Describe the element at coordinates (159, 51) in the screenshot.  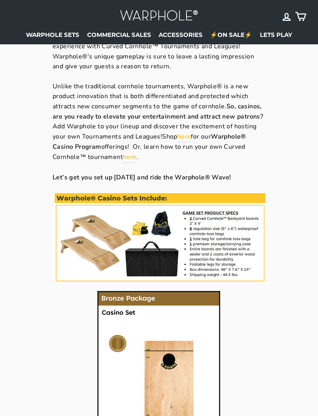
I see `p: Stand out from the crowd and give your guests an unforgettable experience with Curved Cornhole™ T...` at that location.